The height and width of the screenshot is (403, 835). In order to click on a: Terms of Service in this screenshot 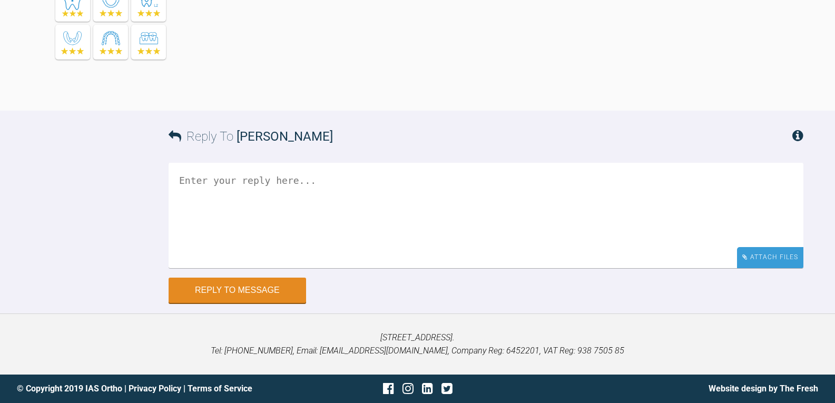, I will do `click(220, 388)`.